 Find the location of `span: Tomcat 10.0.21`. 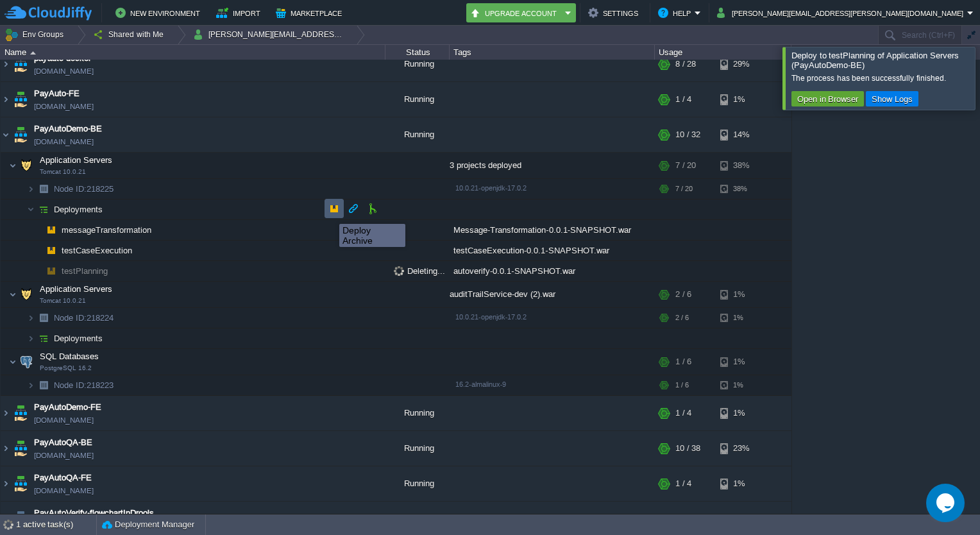

span: Tomcat 10.0.21 is located at coordinates (63, 172).